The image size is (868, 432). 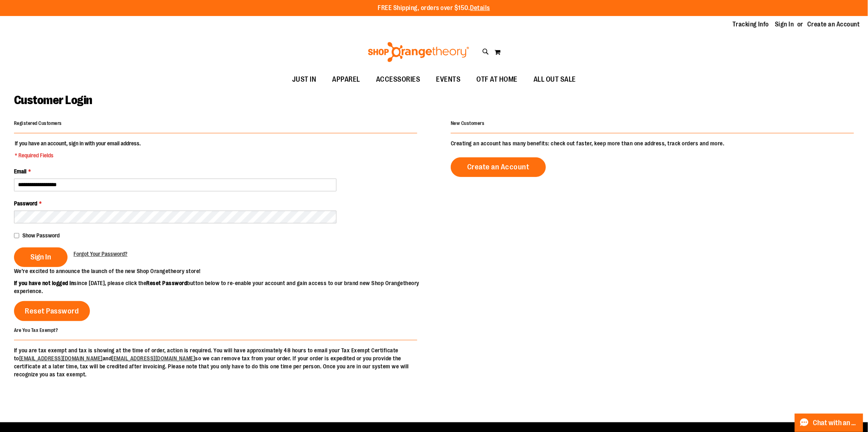 I want to click on p: FREE Shipping, orders over $150., so click(x=434, y=8).